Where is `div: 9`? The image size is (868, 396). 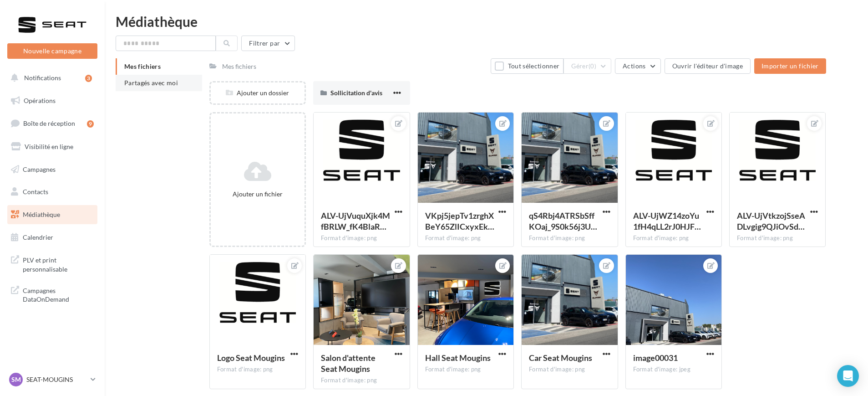
div: 9 is located at coordinates (90, 124).